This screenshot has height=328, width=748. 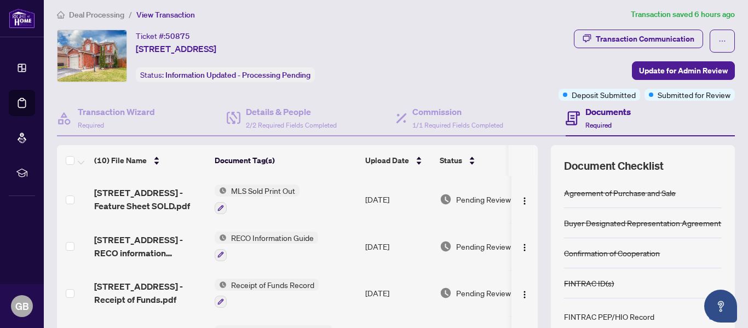 What do you see at coordinates (120, 160) in the screenshot?
I see `span: (10) File Name` at bounding box center [120, 160].